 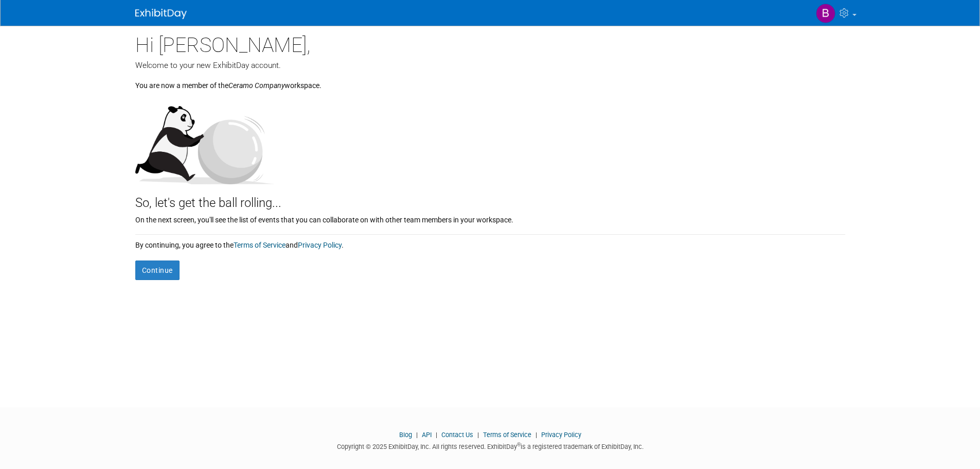 What do you see at coordinates (161, 14) in the screenshot?
I see `img: ExhibitDay` at bounding box center [161, 14].